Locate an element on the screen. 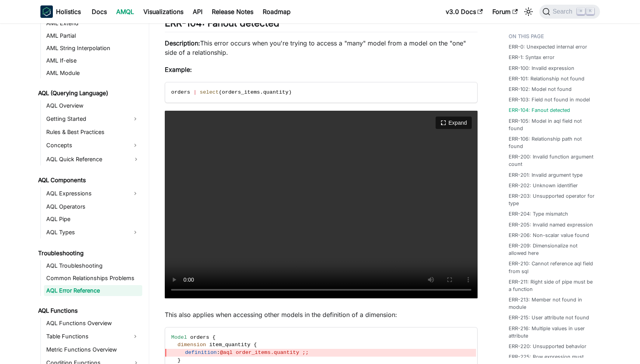  a: Forum is located at coordinates (505, 11).